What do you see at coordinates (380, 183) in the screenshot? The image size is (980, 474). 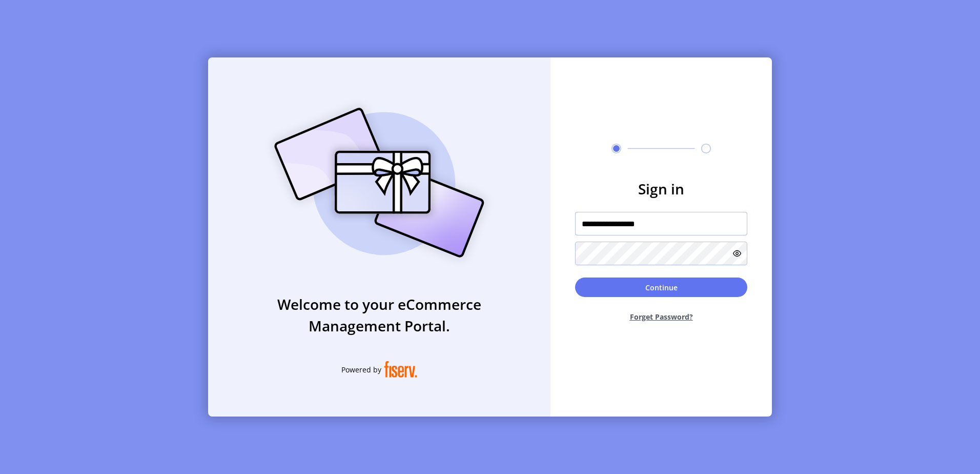 I see `img: card_Illustration.svg` at bounding box center [380, 183].